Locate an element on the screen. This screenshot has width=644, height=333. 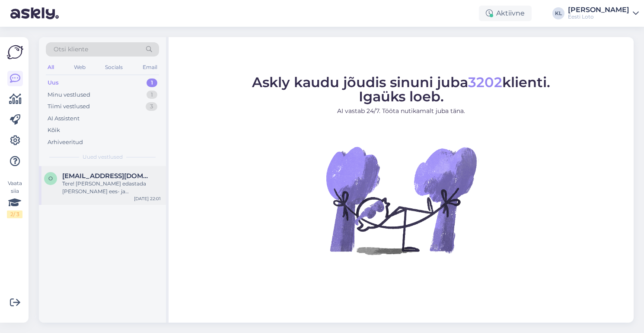
div: Minu vestlused is located at coordinates (69, 95).